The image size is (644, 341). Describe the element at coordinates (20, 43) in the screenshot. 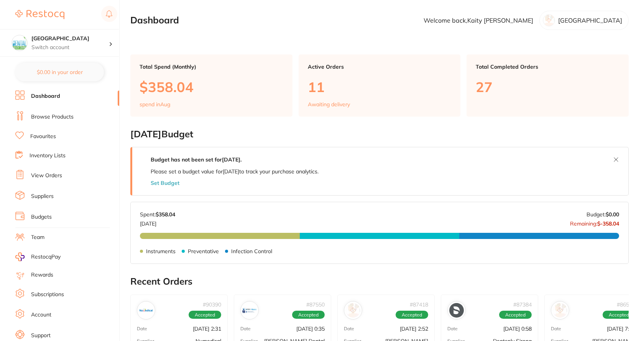

I see `img: Dental Health Centre` at that location.